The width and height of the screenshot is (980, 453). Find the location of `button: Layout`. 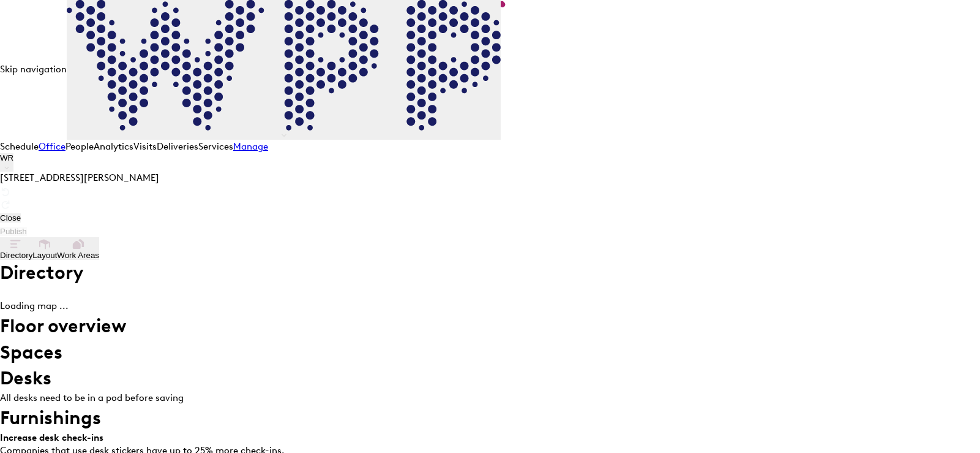

button: Layout is located at coordinates (45, 248).